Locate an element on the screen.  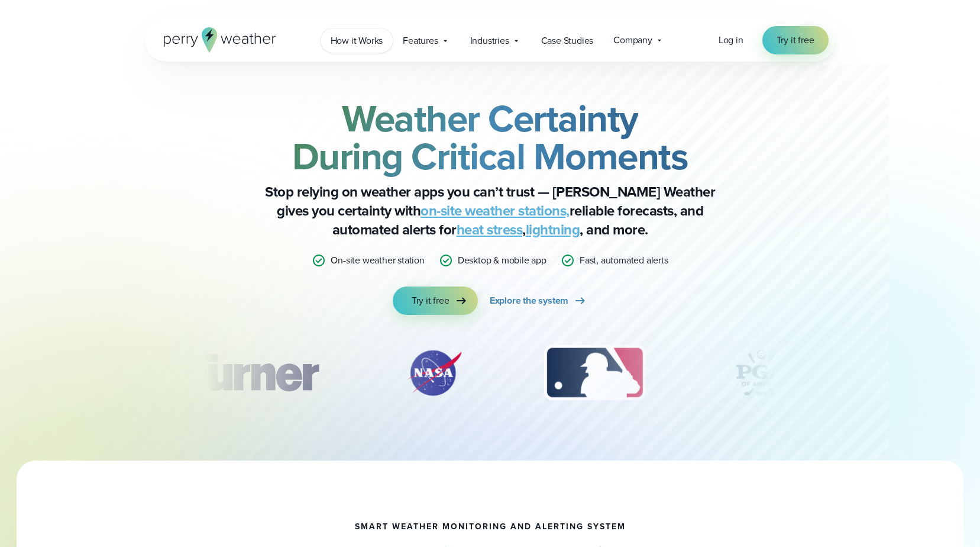
span: Features is located at coordinates (420, 41).